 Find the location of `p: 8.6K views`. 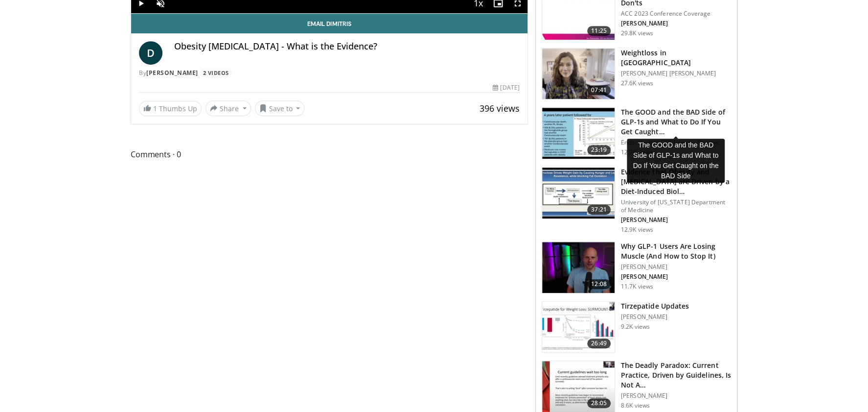

p: 8.6K views is located at coordinates (635, 405).